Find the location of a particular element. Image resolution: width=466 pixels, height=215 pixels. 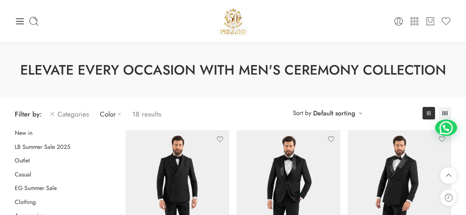

p: 18 results is located at coordinates (147, 114).